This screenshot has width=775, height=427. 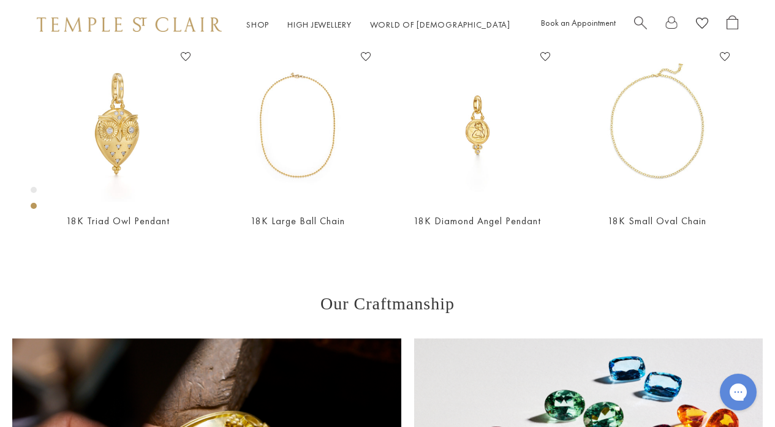 I want to click on button: Gorgias live chat, so click(x=25, y=23).